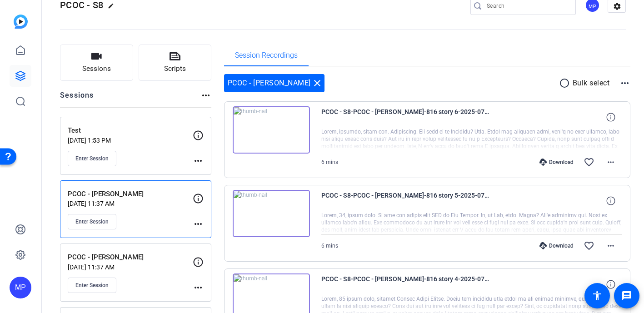 The height and width of the screenshot is (313, 644). Describe the element at coordinates (317, 83) in the screenshot. I see `mat-icon: close` at that location.